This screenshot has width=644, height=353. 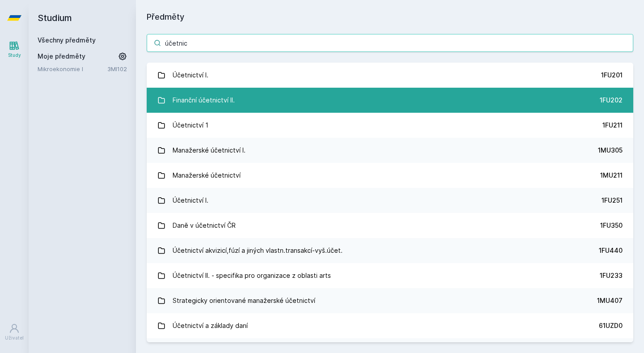 What do you see at coordinates (390, 75) in the screenshot?
I see `a: Účetnictví I. 1FU201` at bounding box center [390, 75].